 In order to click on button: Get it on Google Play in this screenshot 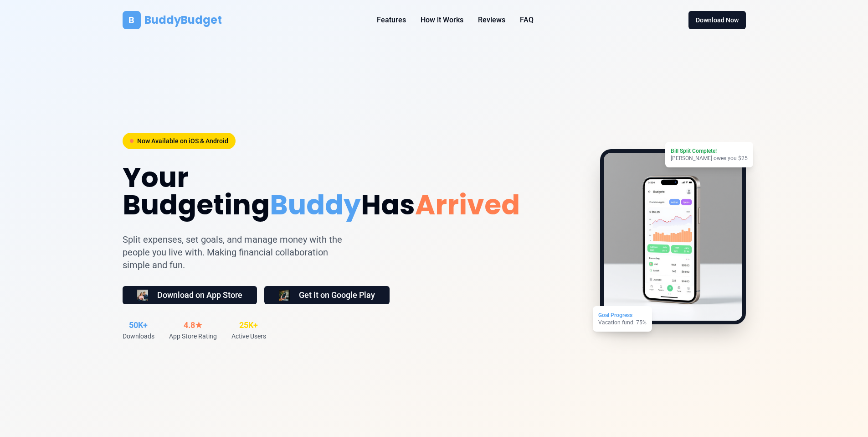, I will do `click(327, 295)`.